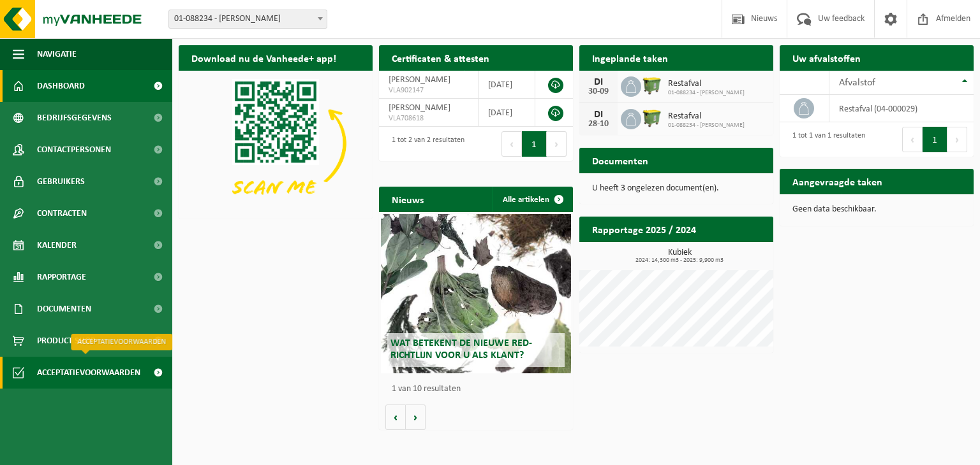 The width and height of the screenshot is (980, 465). What do you see at coordinates (826, 57) in the screenshot?
I see `h2: Uw afvalstoffen` at bounding box center [826, 57].